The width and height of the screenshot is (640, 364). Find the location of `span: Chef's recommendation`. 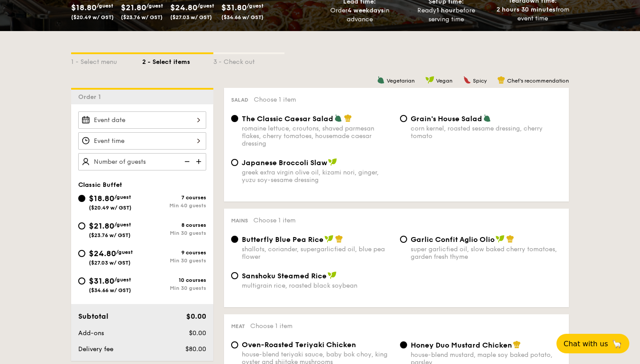

span: Chef's recommendation is located at coordinates (538, 81).